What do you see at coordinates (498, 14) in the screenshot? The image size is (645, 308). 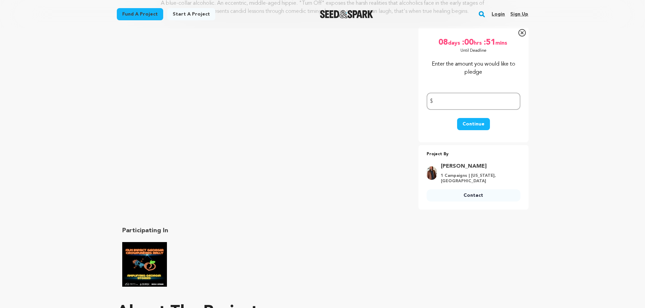 I see `a: Login` at bounding box center [498, 14].